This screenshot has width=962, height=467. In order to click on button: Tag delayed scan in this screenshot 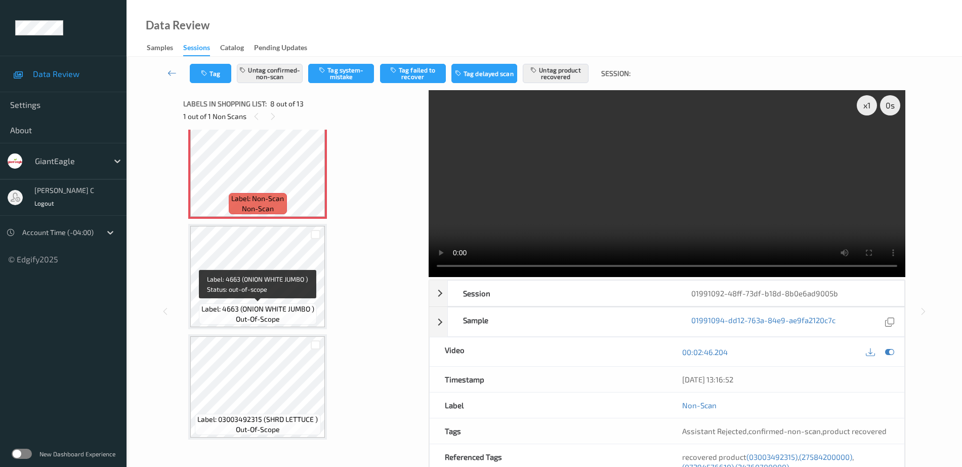, I will do `click(484, 73)`.